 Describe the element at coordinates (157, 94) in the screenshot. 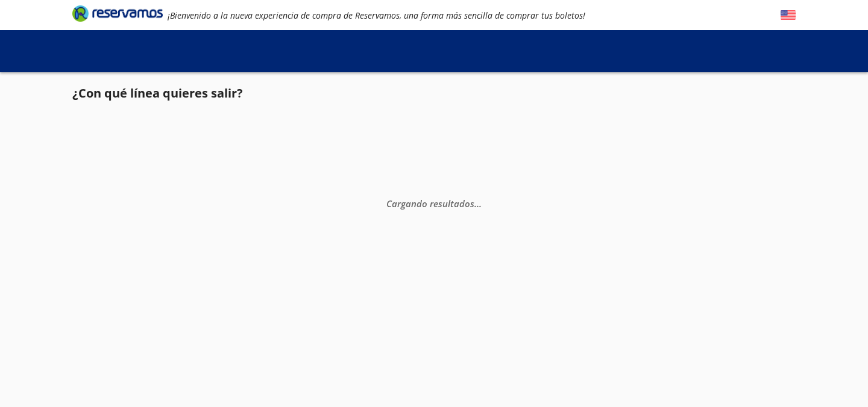

I see `p: ¿Con qué línea quieres salir?` at that location.